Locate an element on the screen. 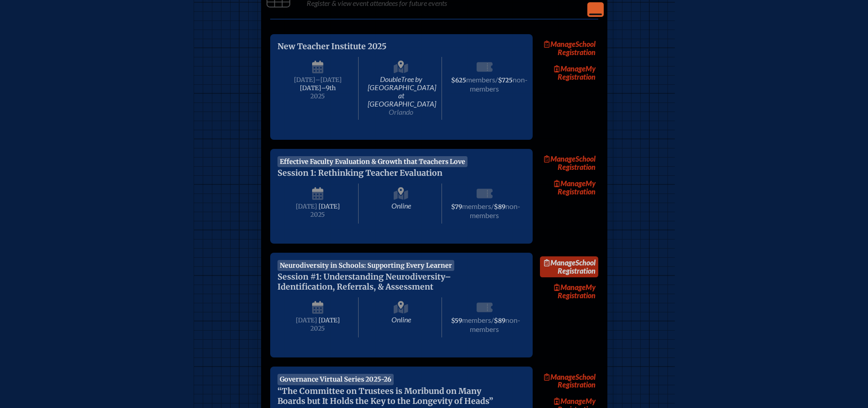 This screenshot has height=408, width=868. span: $725 is located at coordinates (505, 81).